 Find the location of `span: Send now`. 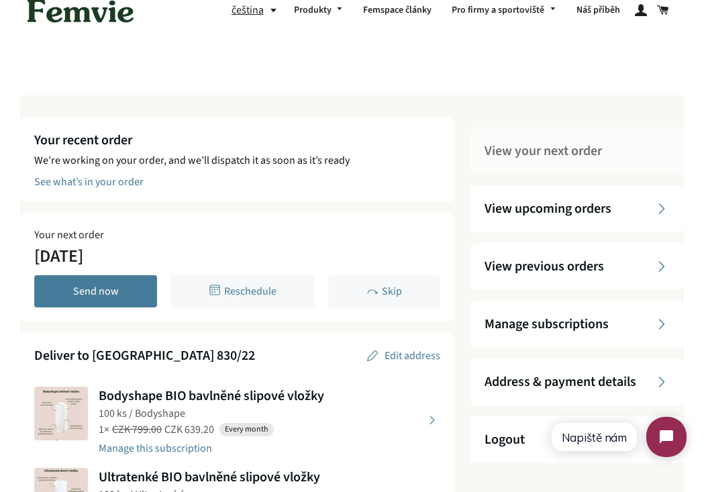

span: Send now is located at coordinates (96, 291).